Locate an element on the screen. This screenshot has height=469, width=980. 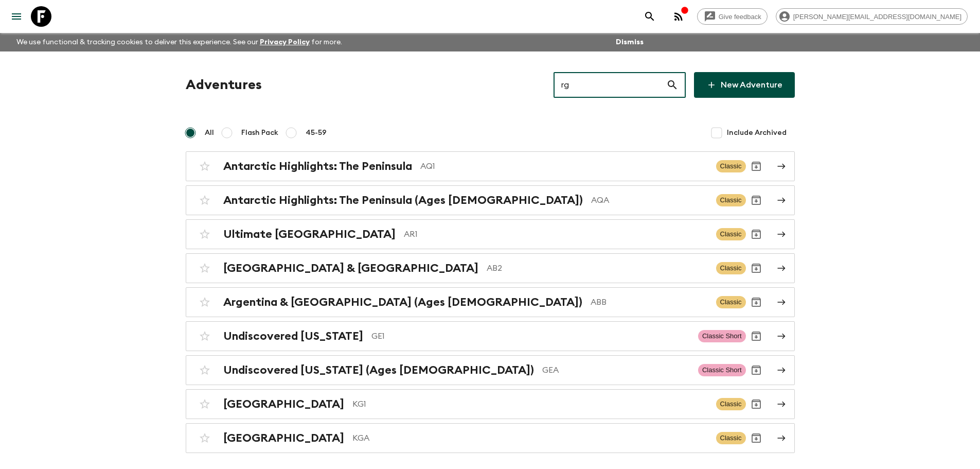
p: AQA is located at coordinates (649, 200).